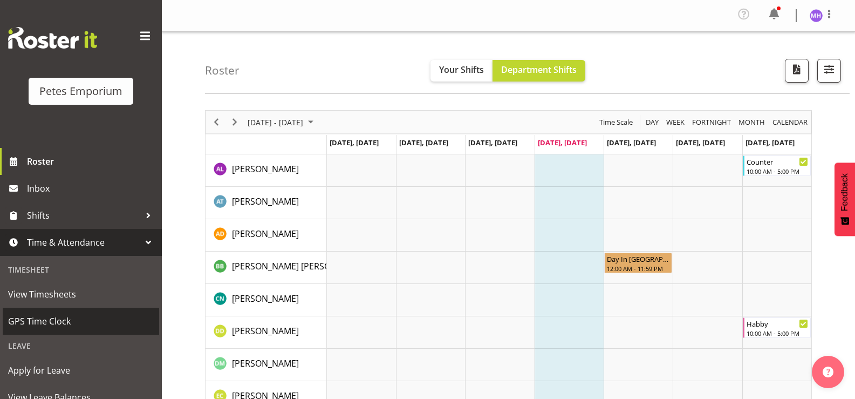  I want to click on span: Feedback, so click(845, 192).